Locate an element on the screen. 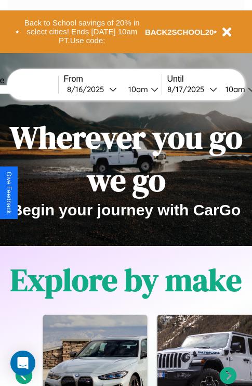 The height and width of the screenshot is (386, 252). label: From is located at coordinates (113, 79).